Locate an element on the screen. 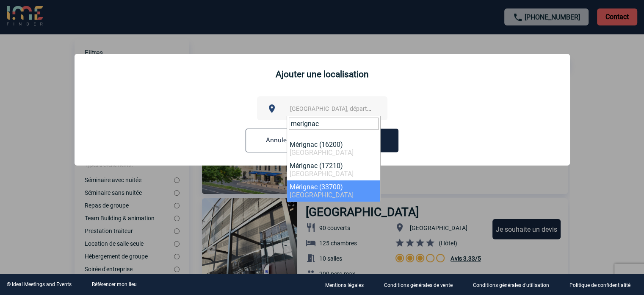  li: Mérignac (33700) is located at coordinates (334, 191).